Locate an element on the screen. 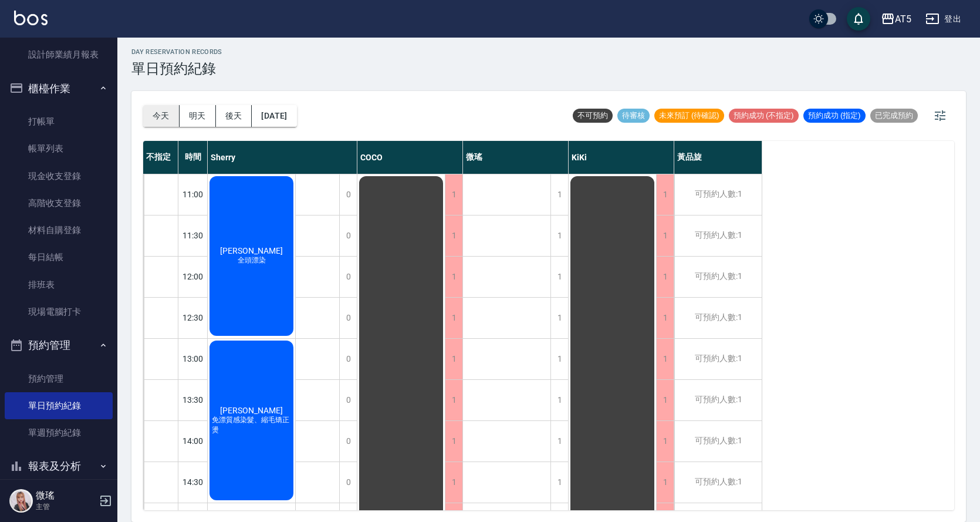  div: 11:30 is located at coordinates (193, 235).